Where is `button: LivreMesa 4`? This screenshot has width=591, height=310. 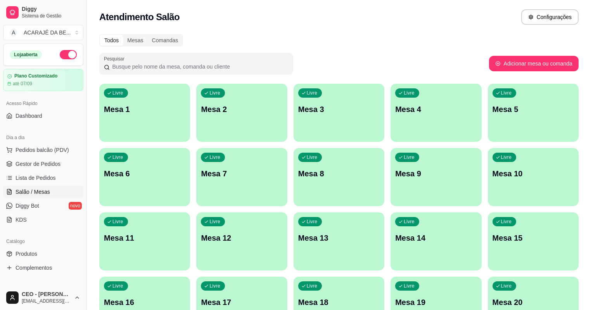 button: LivreMesa 4 is located at coordinates (436, 113).